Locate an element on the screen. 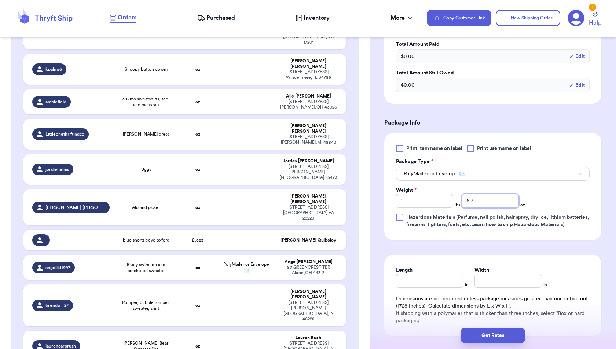  button: Copy Customer Link is located at coordinates (459, 18).